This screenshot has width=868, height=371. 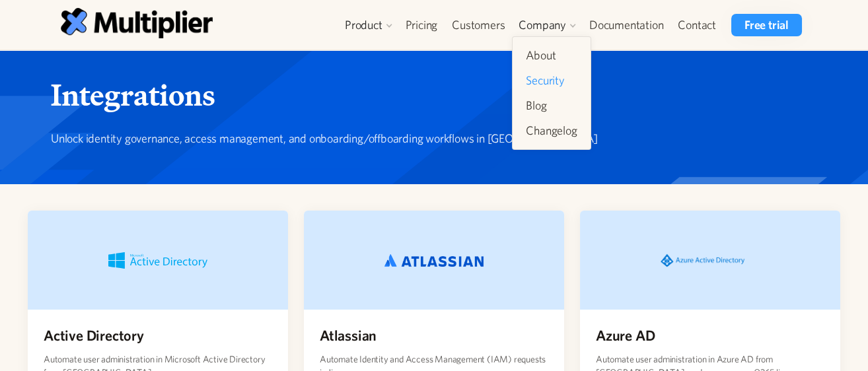 What do you see at coordinates (551, 81) in the screenshot?
I see `a: Security` at bounding box center [551, 81].